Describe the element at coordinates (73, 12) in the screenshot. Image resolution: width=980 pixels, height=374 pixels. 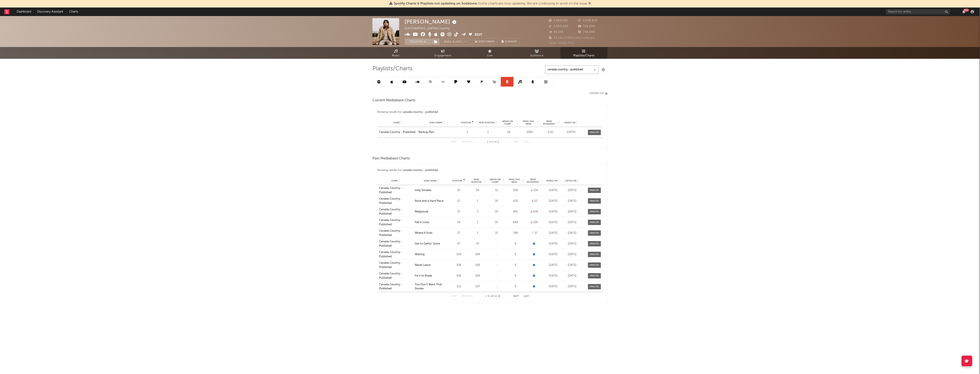
I see `a: Charts` at that location.